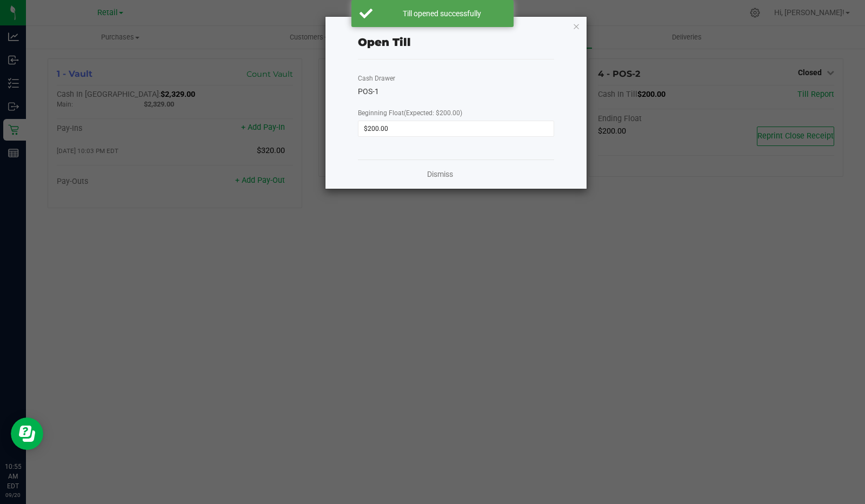 Image resolution: width=865 pixels, height=504 pixels. What do you see at coordinates (456, 91) in the screenshot?
I see `div: POS-1` at bounding box center [456, 91].